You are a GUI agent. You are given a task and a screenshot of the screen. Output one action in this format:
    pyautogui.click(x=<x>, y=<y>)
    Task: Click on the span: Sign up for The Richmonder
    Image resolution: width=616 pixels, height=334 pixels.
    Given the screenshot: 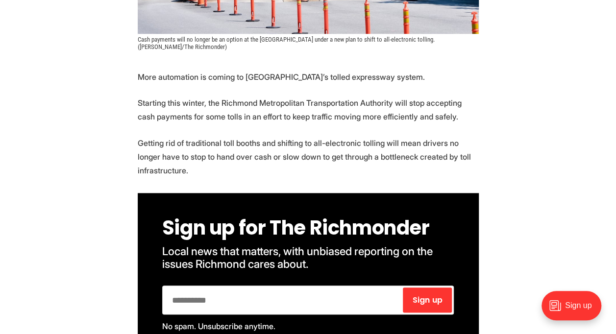 What is the action you would take?
    pyautogui.click(x=296, y=228)
    